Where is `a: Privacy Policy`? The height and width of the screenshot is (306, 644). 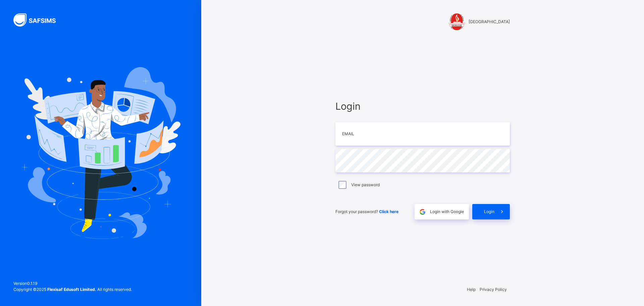 a: Privacy Policy is located at coordinates (493, 290).